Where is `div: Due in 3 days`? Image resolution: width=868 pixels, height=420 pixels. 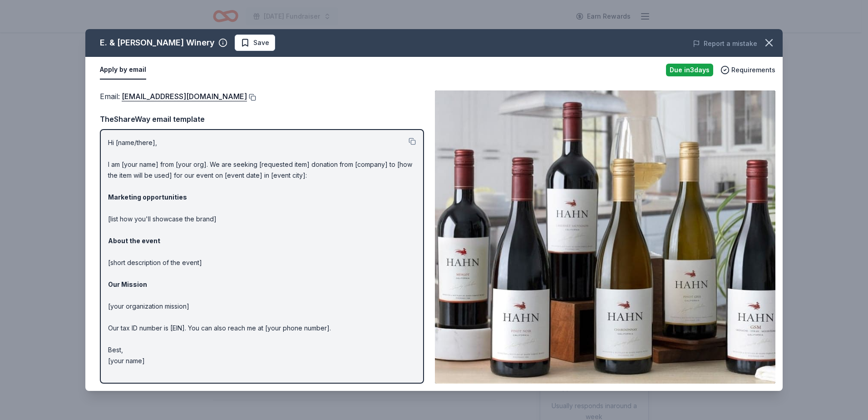
div: Due in 3 days is located at coordinates (689, 70).